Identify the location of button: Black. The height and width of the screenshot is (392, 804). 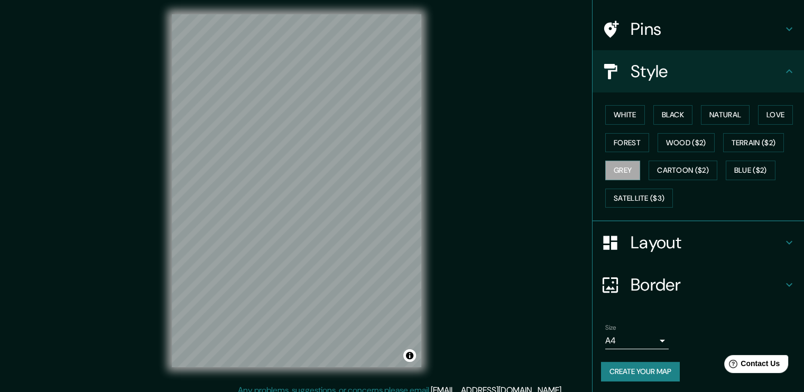
(673, 115).